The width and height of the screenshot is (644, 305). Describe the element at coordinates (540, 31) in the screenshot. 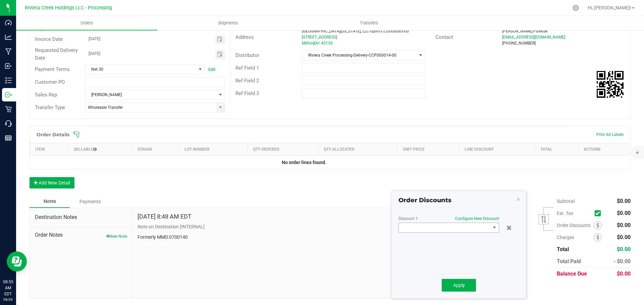

I see `span: Pavklak` at that location.